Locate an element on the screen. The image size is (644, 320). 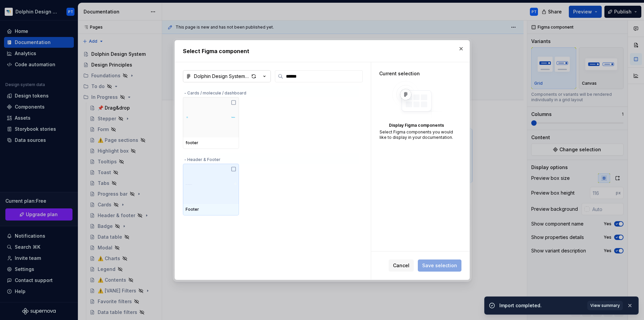
div: Import completed. is located at coordinates (541, 305).